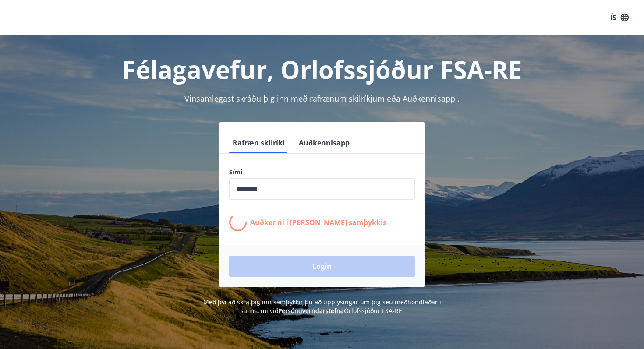 This screenshot has height=349, width=644. Describe the element at coordinates (322, 98) in the screenshot. I see `span: Vinsamlegast skráðu þig inn með rafrænum skilríkjum eða Auðkennisappi.` at that location.